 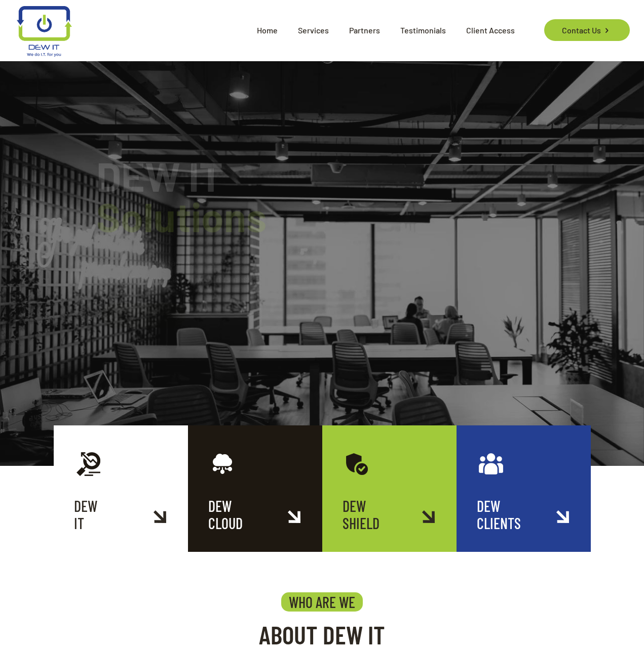 I want to click on rs-layer: DEW IT, so click(x=181, y=196).